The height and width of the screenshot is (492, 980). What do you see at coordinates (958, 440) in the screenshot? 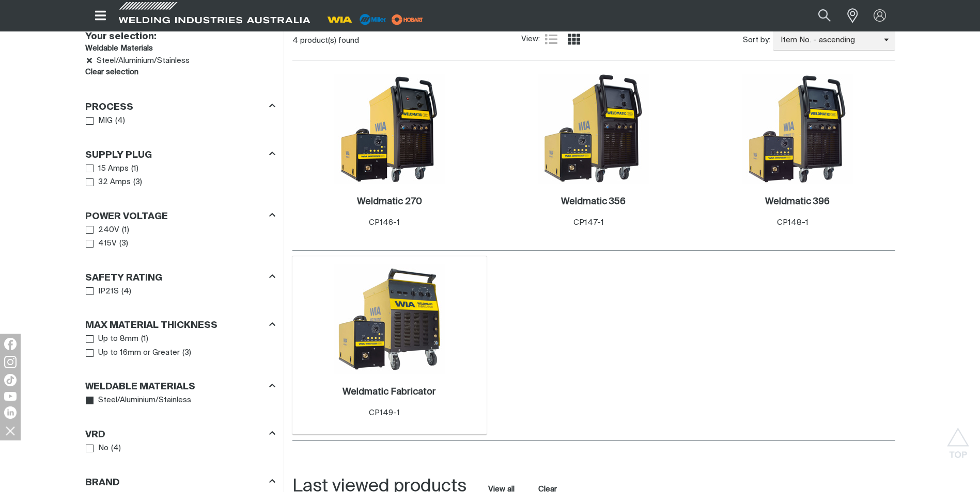
I see `button: Scroll to top` at bounding box center [958, 440].